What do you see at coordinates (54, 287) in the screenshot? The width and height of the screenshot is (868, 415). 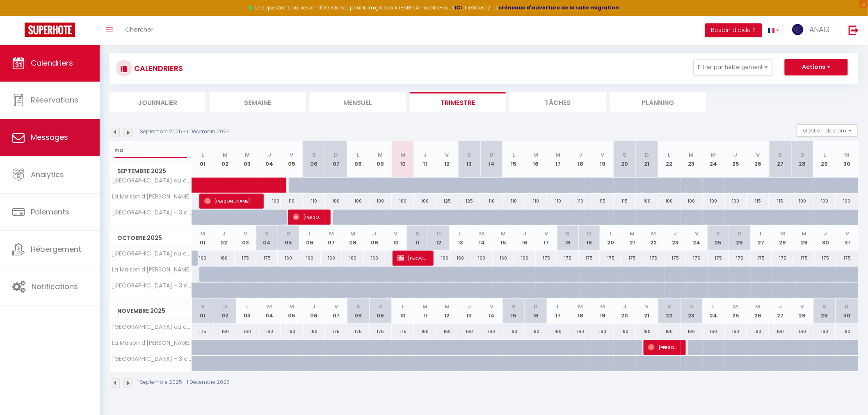 I see `span: Notifications` at bounding box center [54, 287].